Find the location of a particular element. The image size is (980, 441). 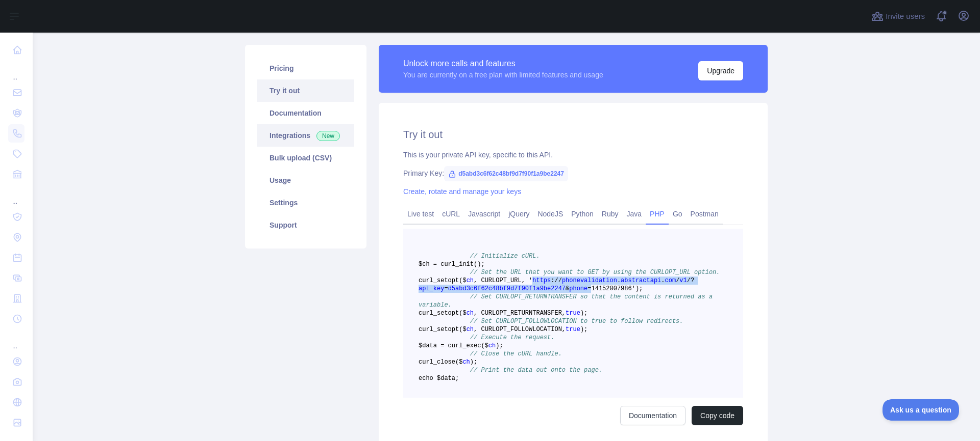

a: cURL is located at coordinates (450, 214).